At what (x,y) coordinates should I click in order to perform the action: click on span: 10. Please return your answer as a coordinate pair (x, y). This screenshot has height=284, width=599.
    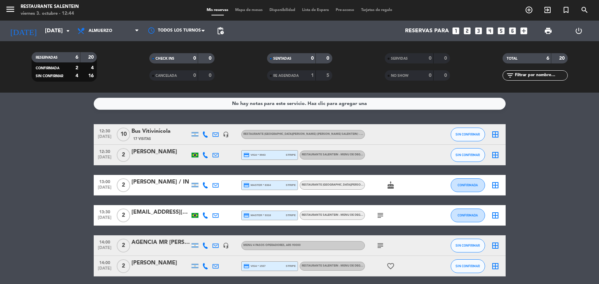
    Looking at the image, I should click on (123, 135).